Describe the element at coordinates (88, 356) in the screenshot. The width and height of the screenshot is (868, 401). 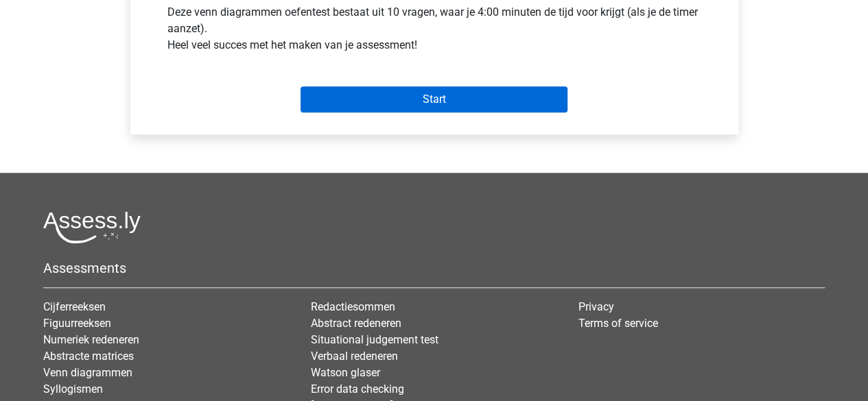
I see `a: Abstracte matrices` at that location.